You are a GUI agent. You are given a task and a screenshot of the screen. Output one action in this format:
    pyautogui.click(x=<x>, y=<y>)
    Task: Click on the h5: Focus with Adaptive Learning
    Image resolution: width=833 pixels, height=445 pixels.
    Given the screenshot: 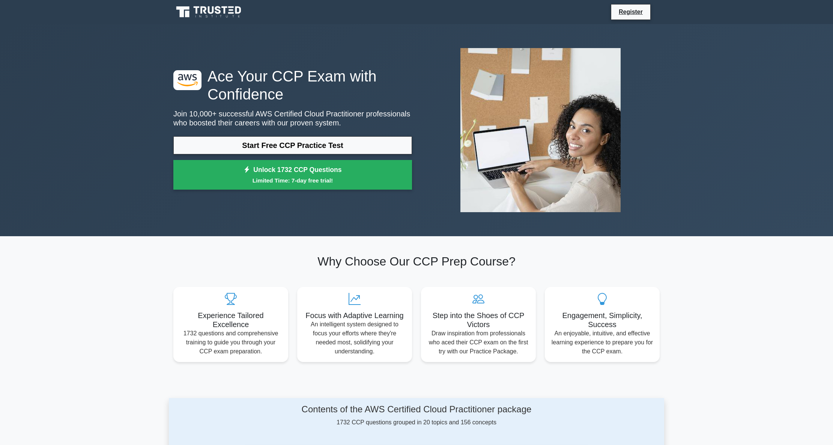 What is the action you would take?
    pyautogui.click(x=355, y=315)
    